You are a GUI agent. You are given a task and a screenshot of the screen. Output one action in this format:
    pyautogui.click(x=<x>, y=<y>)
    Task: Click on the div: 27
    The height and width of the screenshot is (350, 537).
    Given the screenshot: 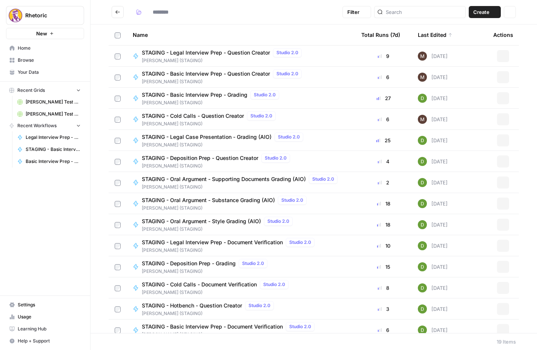 What is the action you would take?
    pyautogui.click(x=383, y=98)
    